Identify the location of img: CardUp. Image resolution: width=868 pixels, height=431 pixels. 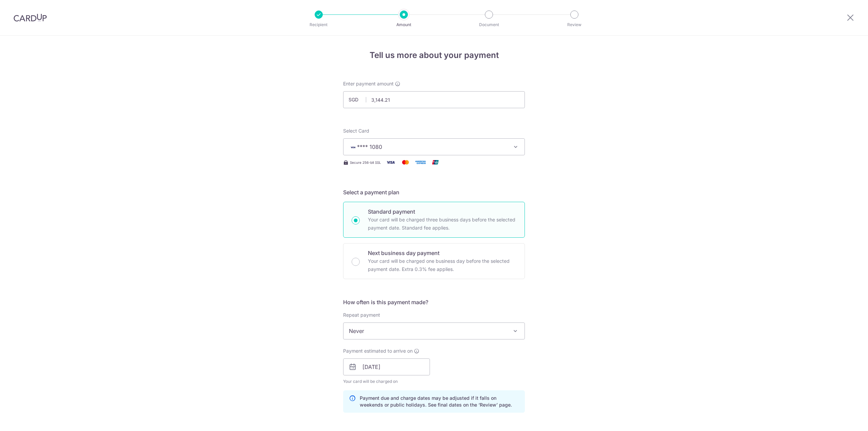
(31, 18).